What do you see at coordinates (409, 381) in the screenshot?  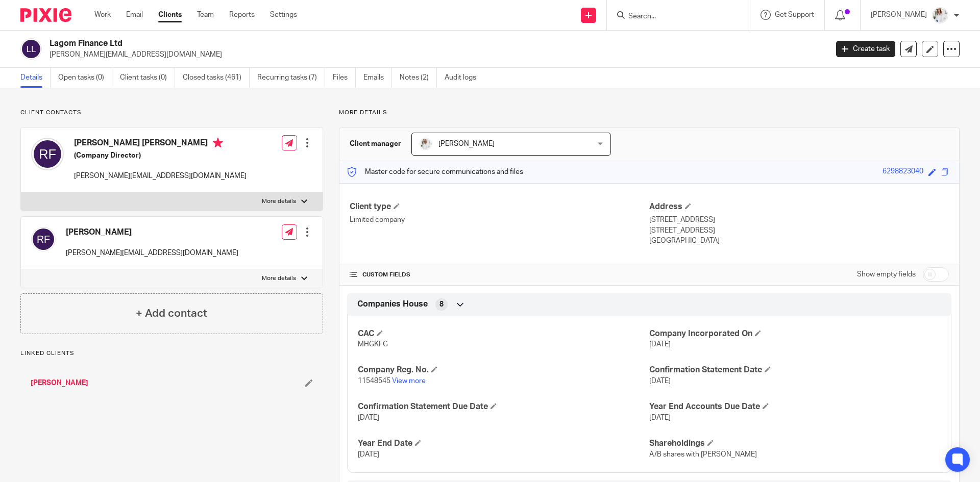 I see `a: View more` at bounding box center [409, 381].